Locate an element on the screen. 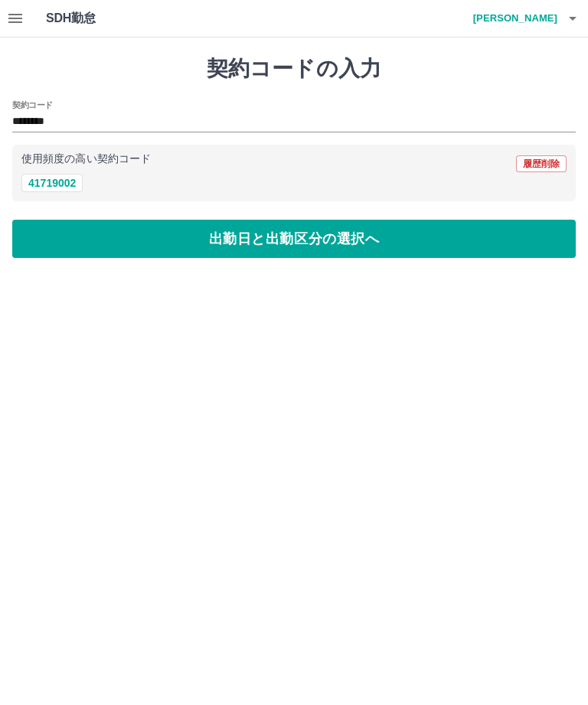 This screenshot has width=588, height=705. p: 使用頻度の高い契約コード is located at coordinates (86, 159).